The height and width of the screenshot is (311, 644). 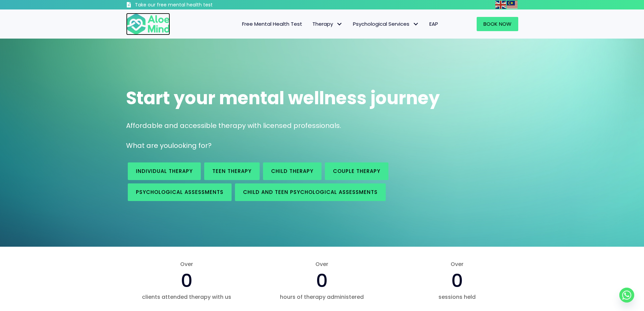 I want to click on span: looking for?, so click(x=192, y=146).